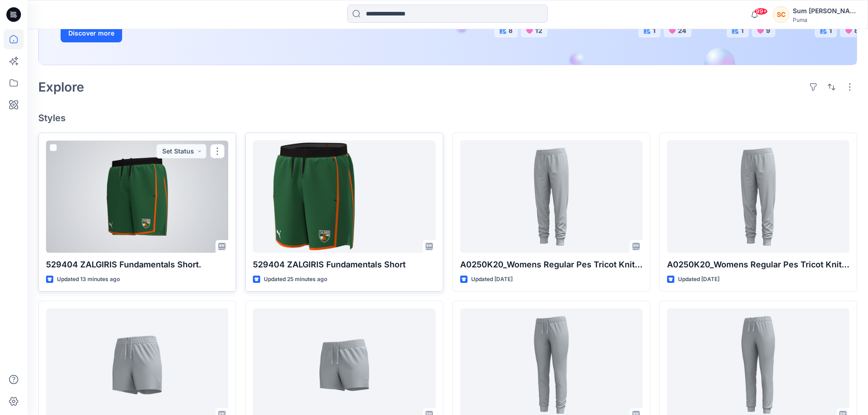 The height and width of the screenshot is (415, 868). I want to click on div: SC, so click(781, 15).